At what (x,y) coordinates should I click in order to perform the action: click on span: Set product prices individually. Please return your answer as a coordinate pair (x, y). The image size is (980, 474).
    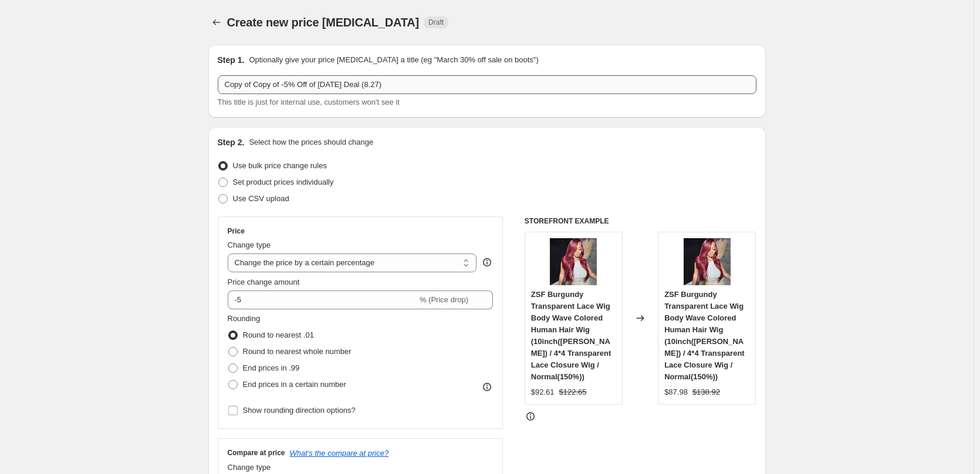
    Looking at the image, I should click on (284, 182).